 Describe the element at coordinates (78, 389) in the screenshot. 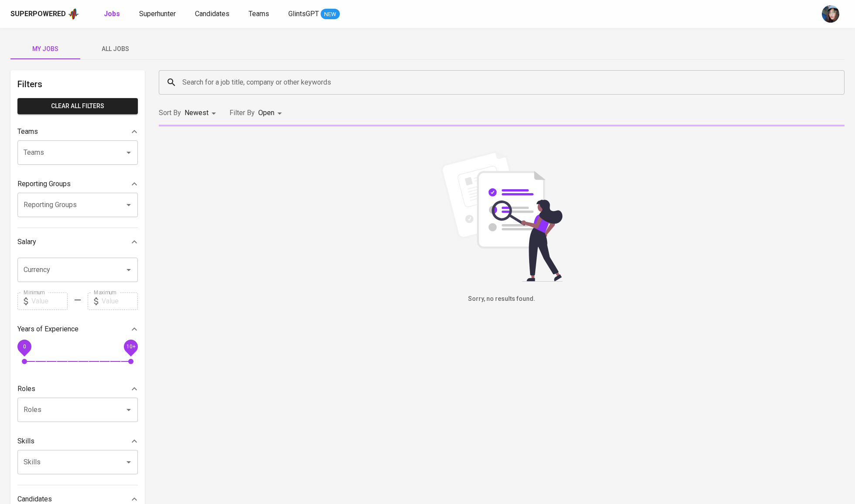

I see `div: Roles` at that location.